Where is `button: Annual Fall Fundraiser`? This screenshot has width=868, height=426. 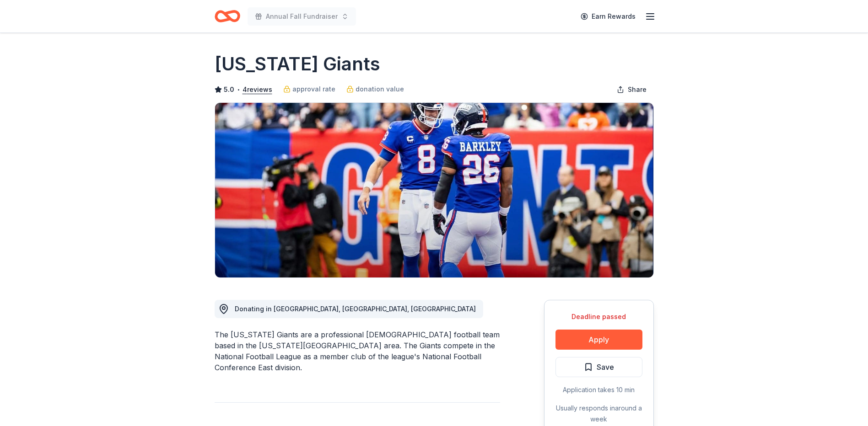
button: Annual Fall Fundraiser is located at coordinates (301, 16).